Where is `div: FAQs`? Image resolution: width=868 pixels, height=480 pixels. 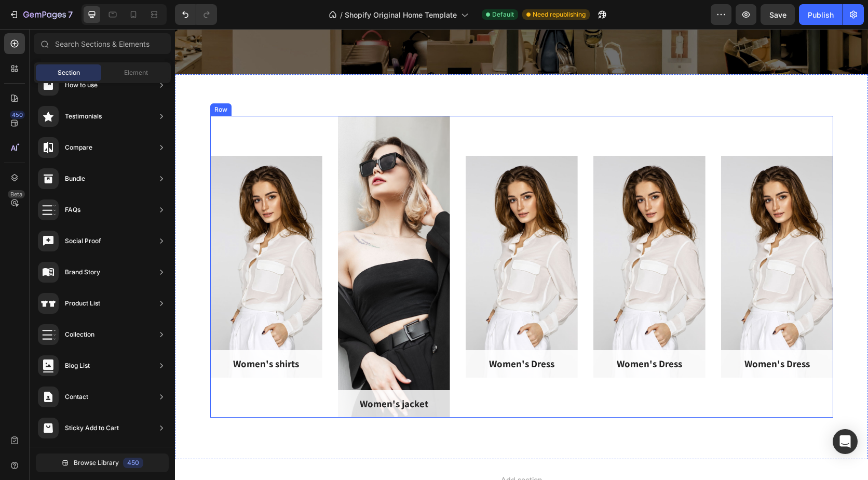
div: FAQs is located at coordinates (73, 210).